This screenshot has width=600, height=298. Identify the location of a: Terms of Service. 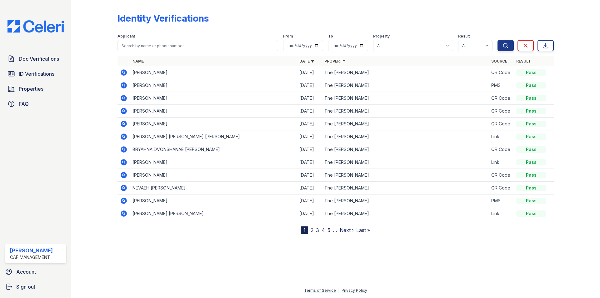
(320, 290).